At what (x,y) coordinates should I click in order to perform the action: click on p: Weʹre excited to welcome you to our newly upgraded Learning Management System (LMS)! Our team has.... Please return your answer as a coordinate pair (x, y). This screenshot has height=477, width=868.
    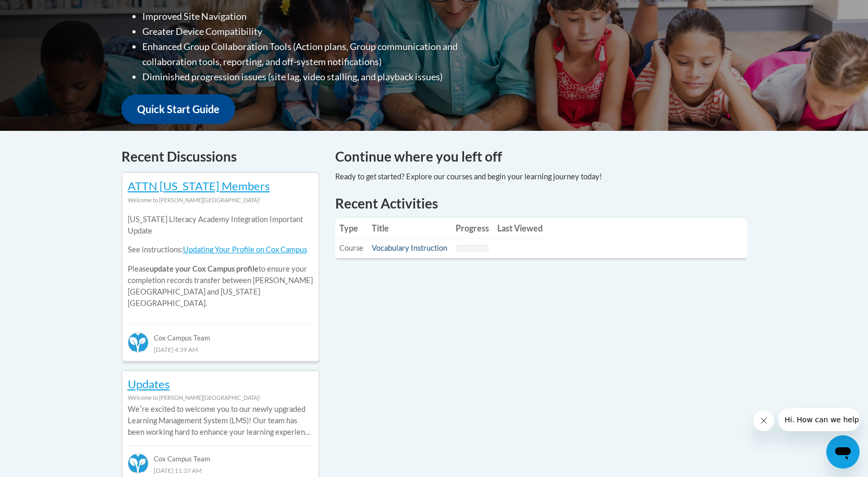
    Looking at the image, I should click on (220, 420).